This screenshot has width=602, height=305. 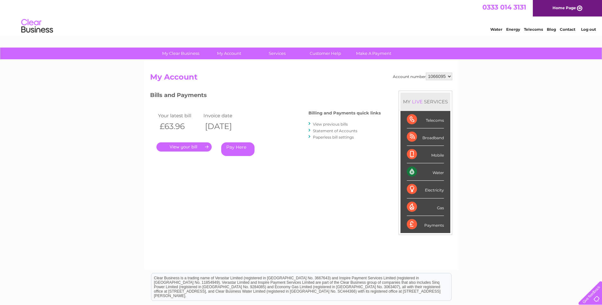 I want to click on div: MY SERVICES, so click(x=425, y=102).